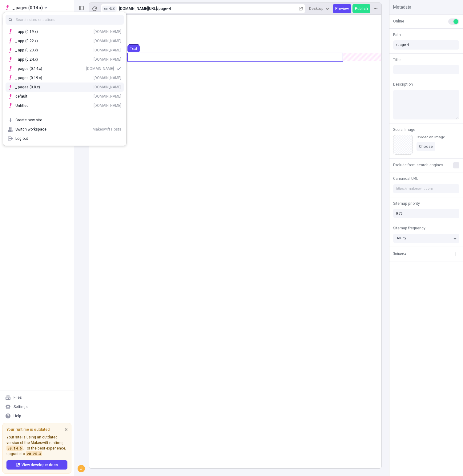  What do you see at coordinates (404, 130) in the screenshot?
I see `span: Social Image` at bounding box center [404, 130].